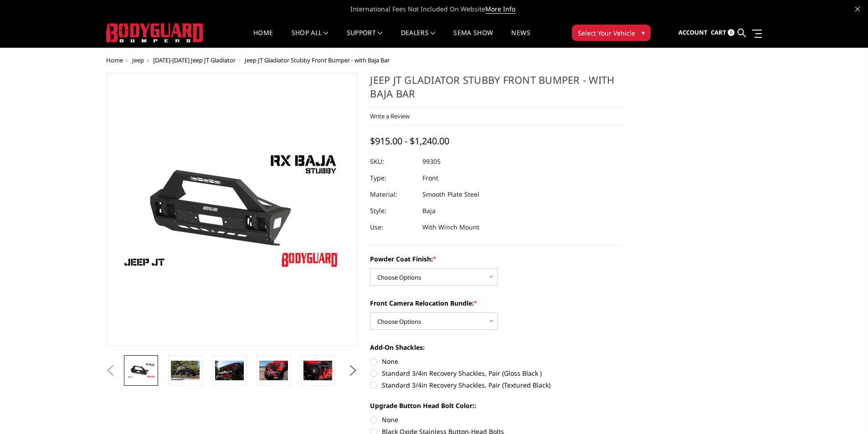 Image resolution: width=868 pixels, height=434 pixels. Describe the element at coordinates (430, 178) in the screenshot. I see `dd: Front` at that location.